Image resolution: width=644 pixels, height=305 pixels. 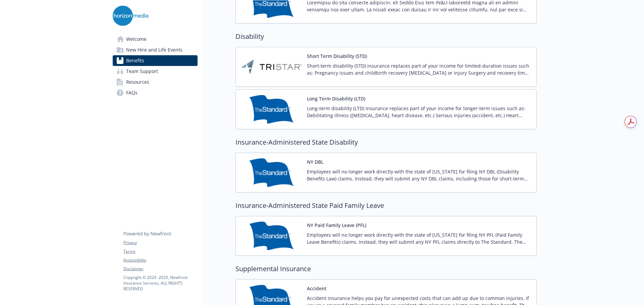 What do you see at coordinates (132, 93) in the screenshot?
I see `span: FAQs` at bounding box center [132, 93].